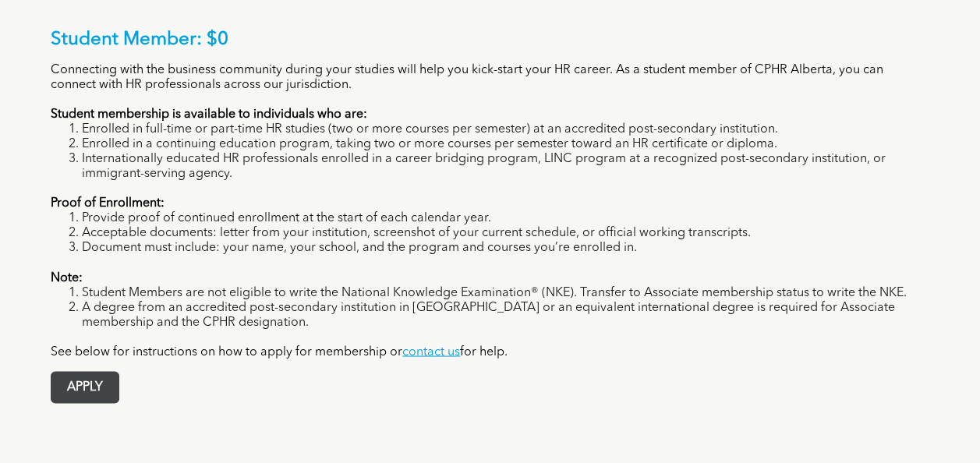 Image resolution: width=980 pixels, height=463 pixels. What do you see at coordinates (505, 233) in the screenshot?
I see `li: Acceptable documents: letter from your institution, screenshot of your current schedule, or offic...` at bounding box center [505, 233].